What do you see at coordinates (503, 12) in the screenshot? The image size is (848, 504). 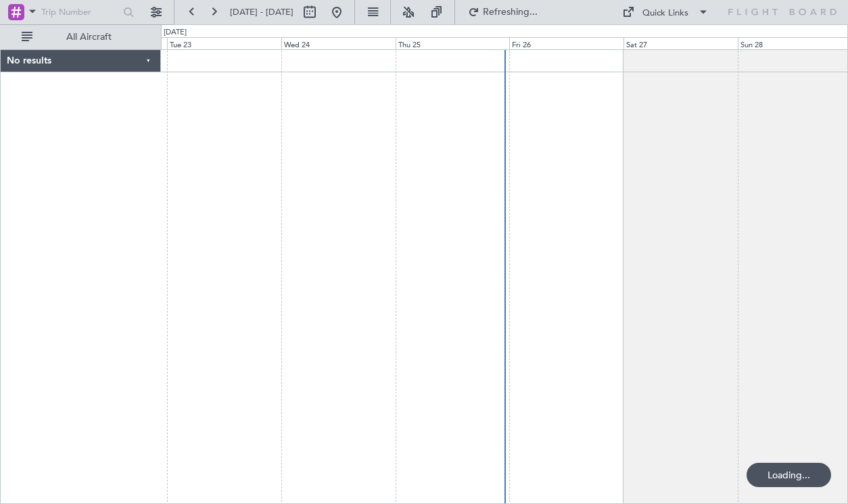 I see `button: Refreshing...` at bounding box center [503, 12].